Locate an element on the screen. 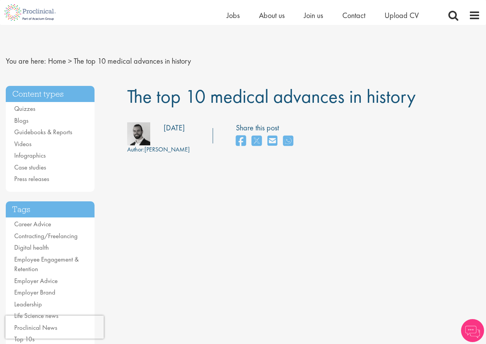 The image size is (486, 344). a: Press releases is located at coordinates (31, 179).